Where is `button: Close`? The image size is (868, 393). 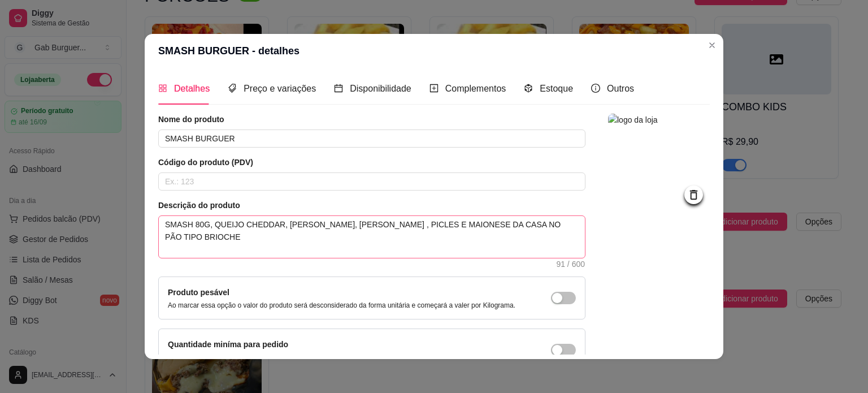
button: Close is located at coordinates (712, 45).